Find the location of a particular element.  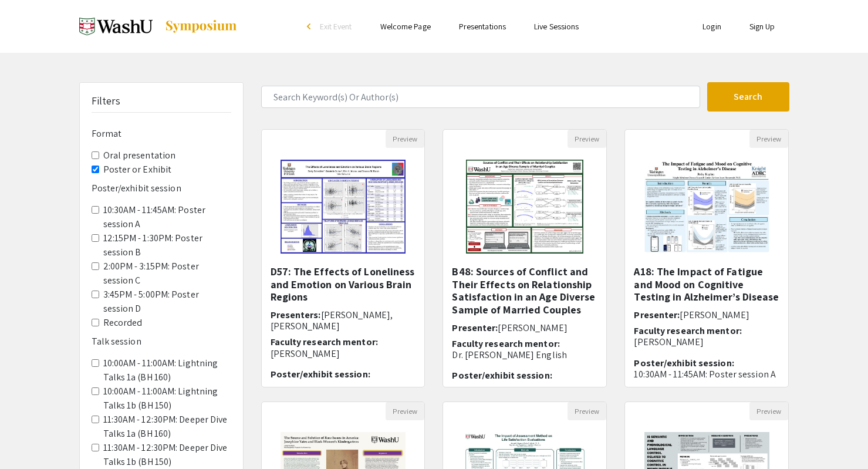

button: Search is located at coordinates (748, 97).